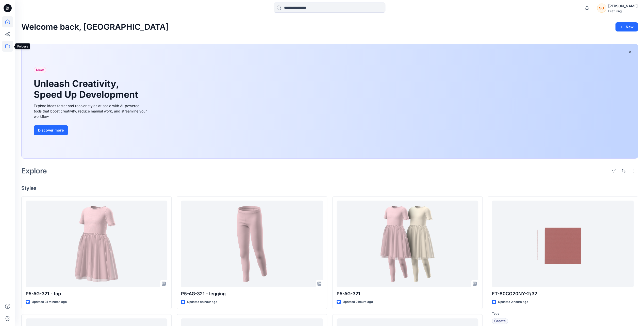 The image size is (644, 326). What do you see at coordinates (330, 188) in the screenshot?
I see `h4: Styles` at bounding box center [330, 188].